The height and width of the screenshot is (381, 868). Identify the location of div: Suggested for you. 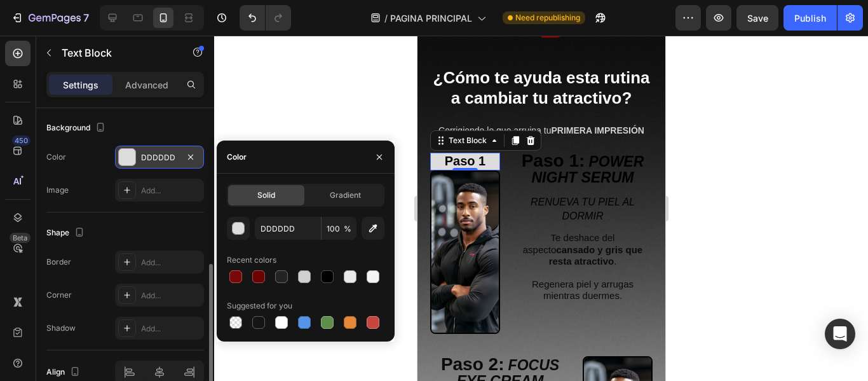
(259, 306).